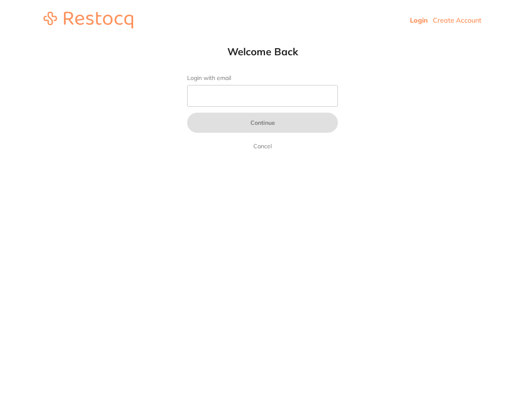 This screenshot has height=420, width=525. What do you see at coordinates (263, 78) in the screenshot?
I see `label: Login with email` at bounding box center [263, 78].